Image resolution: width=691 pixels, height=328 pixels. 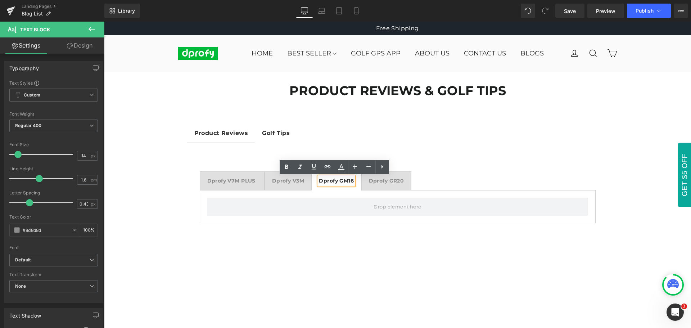 What do you see at coordinates (46, 45) in the screenshot?
I see `div: 域名概述` at bounding box center [46, 45].